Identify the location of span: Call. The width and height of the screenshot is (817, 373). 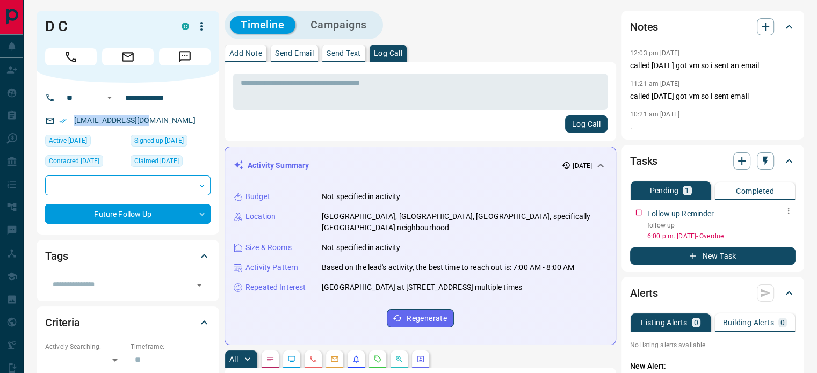
(71, 57).